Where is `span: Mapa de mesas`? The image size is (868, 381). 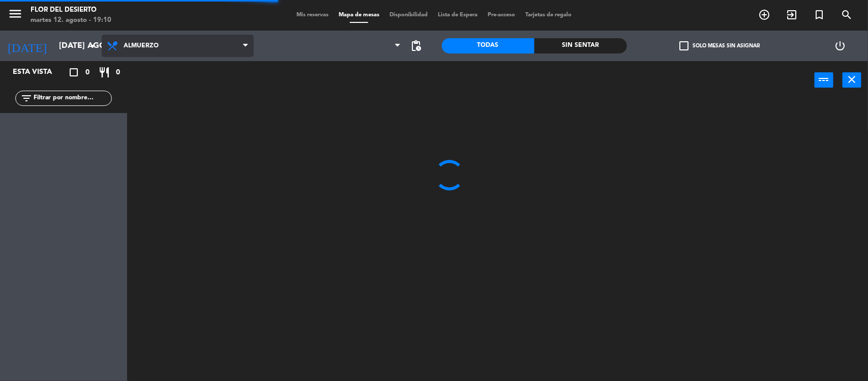 span: Mapa de mesas is located at coordinates (359, 15).